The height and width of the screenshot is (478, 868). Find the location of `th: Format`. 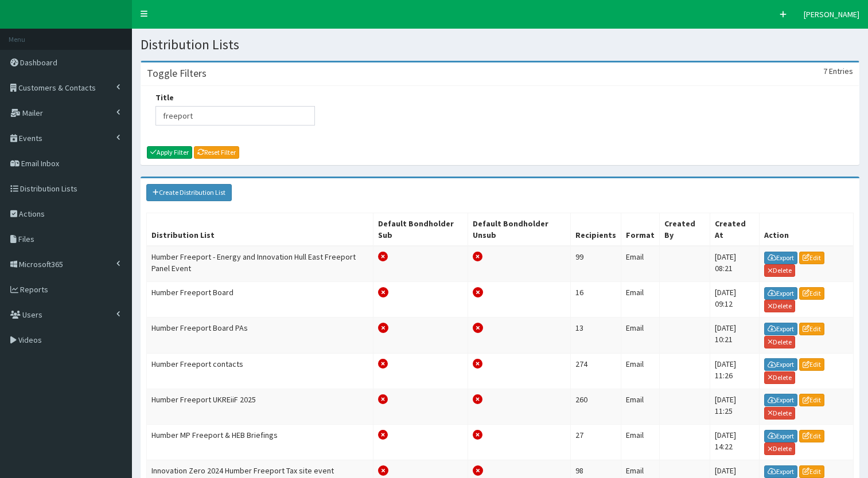

th: Format is located at coordinates (641, 229).